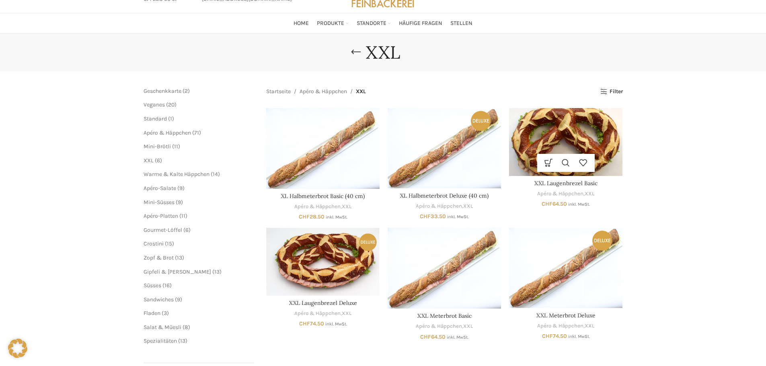  What do you see at coordinates (163, 230) in the screenshot?
I see `a: Gourmet-Löffel` at bounding box center [163, 230].